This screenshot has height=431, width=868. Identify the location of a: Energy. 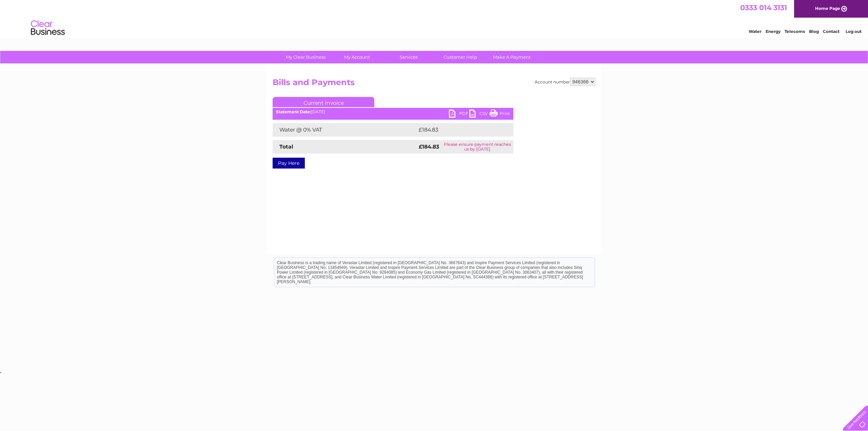
(773, 32).